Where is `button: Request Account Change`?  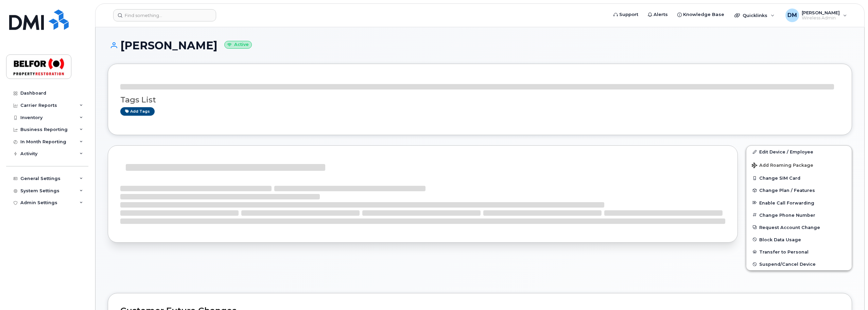 button: Request Account Change is located at coordinates (799, 227).